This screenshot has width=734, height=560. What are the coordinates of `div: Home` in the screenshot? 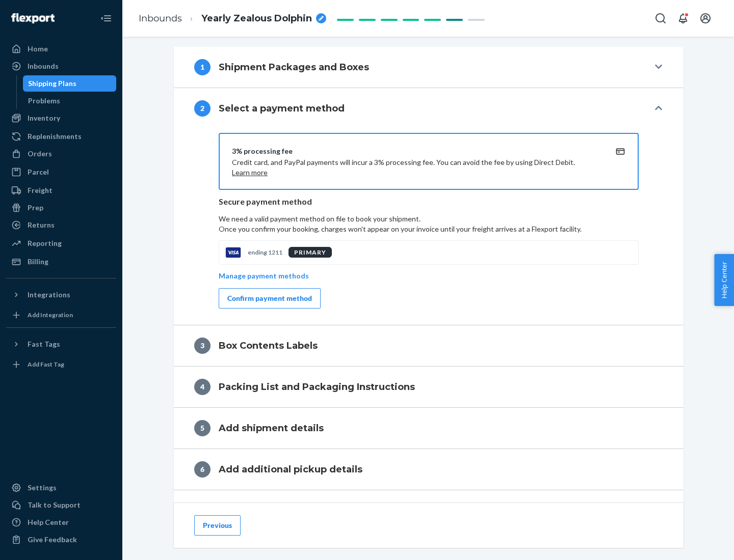 It's located at (38, 49).